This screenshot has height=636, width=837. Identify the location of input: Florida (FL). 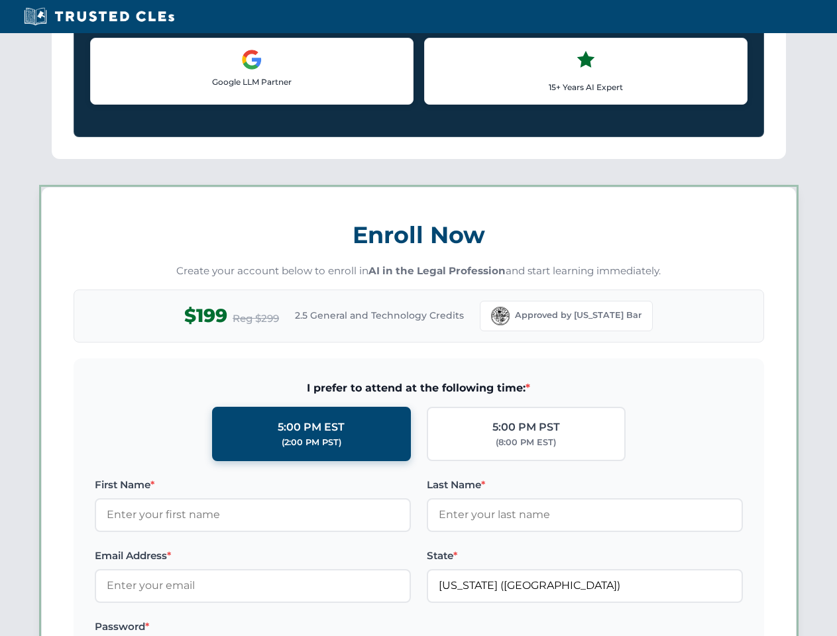
(584, 586).